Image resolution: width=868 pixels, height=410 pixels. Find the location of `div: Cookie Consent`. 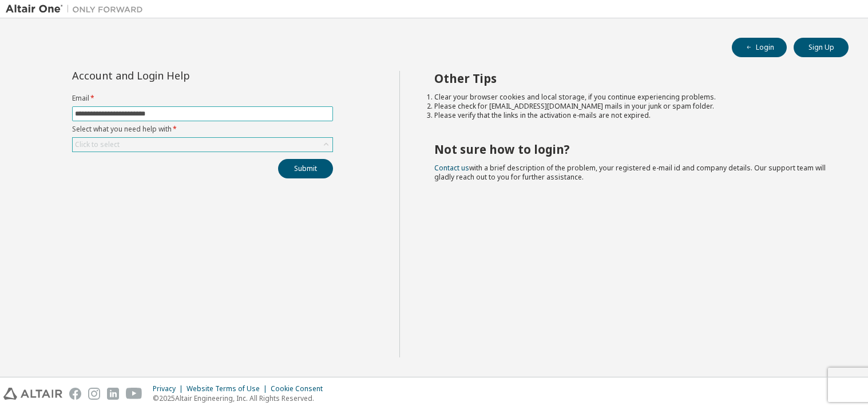

div: Cookie Consent is located at coordinates (300, 389).